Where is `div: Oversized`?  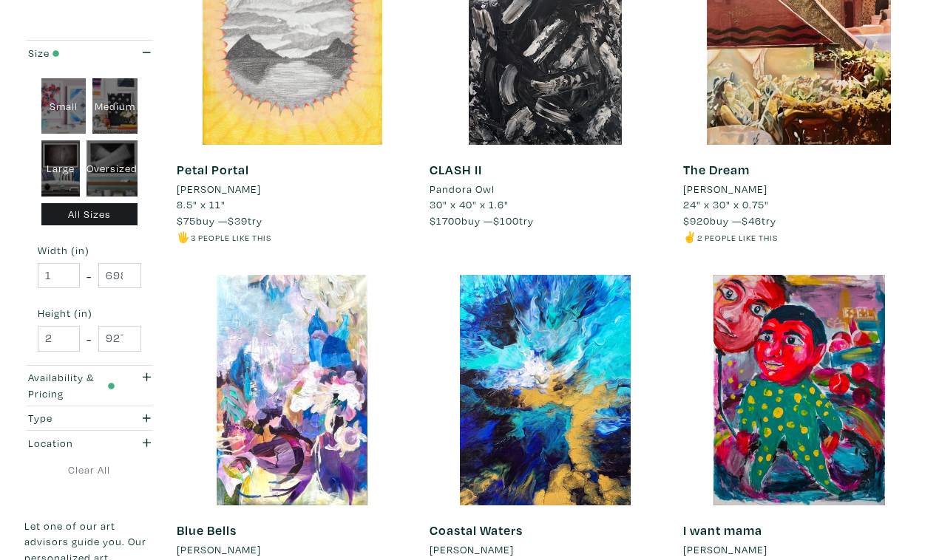
div: Oversized is located at coordinates (111, 168).